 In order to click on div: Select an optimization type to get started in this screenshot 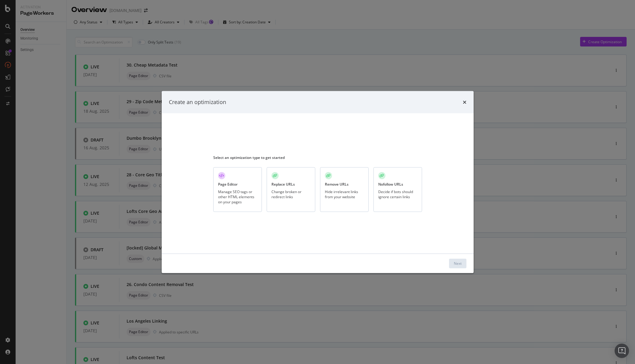, I will do `click(318, 157)`.